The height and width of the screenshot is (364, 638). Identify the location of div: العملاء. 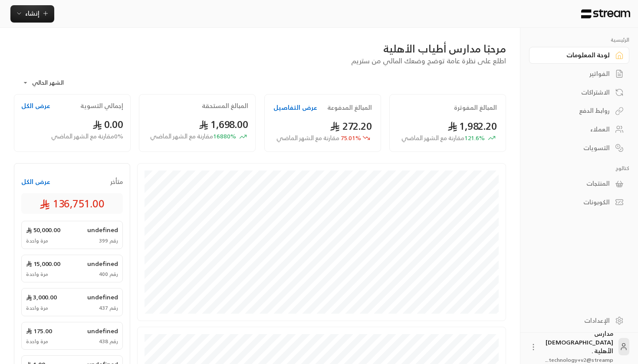
(575, 129).